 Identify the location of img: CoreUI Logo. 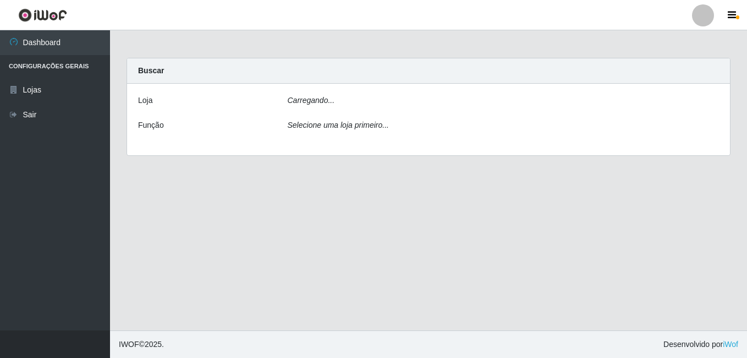
(42, 15).